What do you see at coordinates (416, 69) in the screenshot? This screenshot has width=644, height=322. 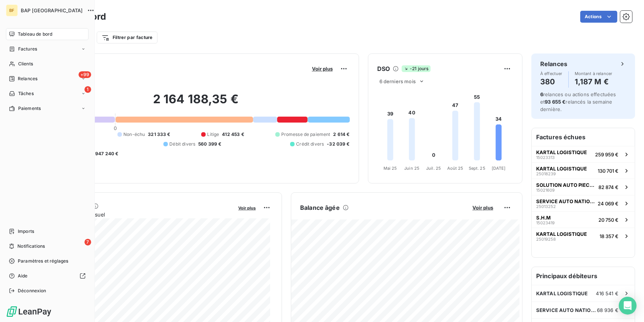 I see `span: -21 jours` at bounding box center [416, 69].